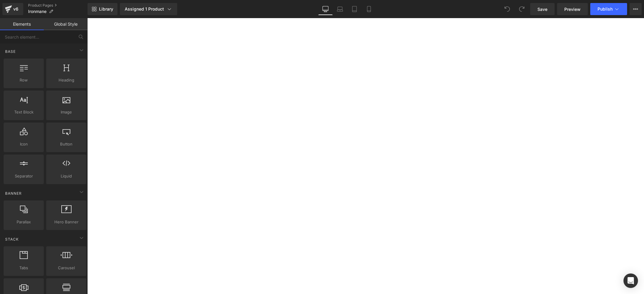  Describe the element at coordinates (354, 9) in the screenshot. I see `a: Tablet` at that location.